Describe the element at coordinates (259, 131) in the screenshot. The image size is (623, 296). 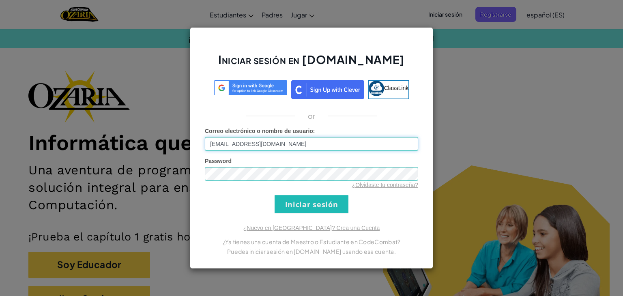
I see `span: Correo electrónico o nombre de usuario` at that location.